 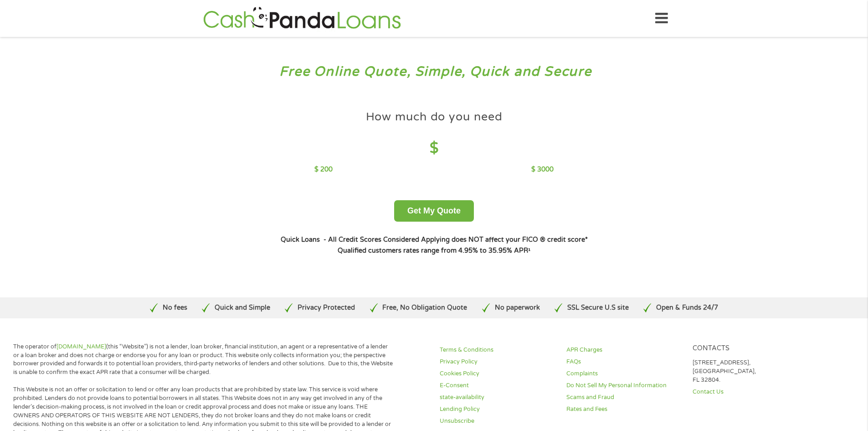 I want to click on p: Quick and Simple, so click(x=242, y=308).